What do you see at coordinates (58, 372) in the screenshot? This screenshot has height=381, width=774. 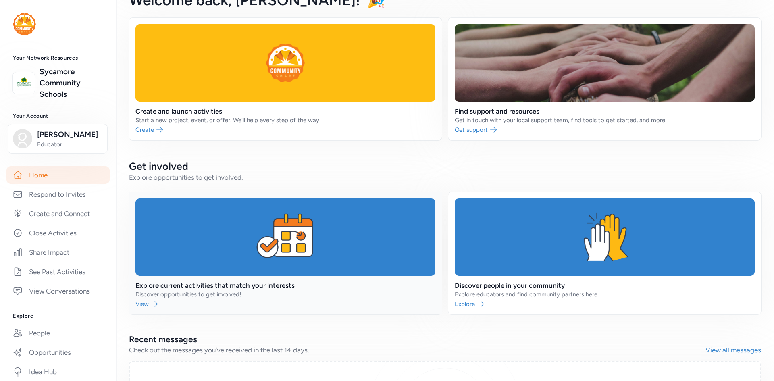 I see `a: Idea Hub` at bounding box center [58, 372].